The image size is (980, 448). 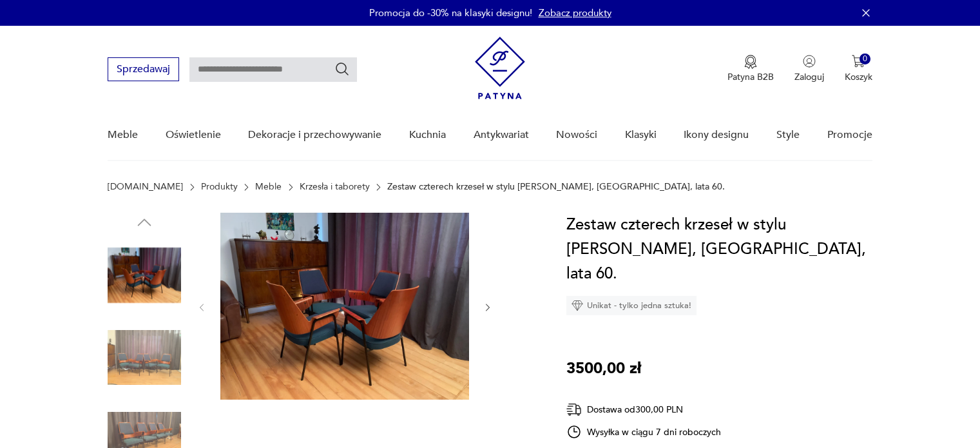 What do you see at coordinates (751, 77) in the screenshot?
I see `p: Patyna B2B` at bounding box center [751, 77].